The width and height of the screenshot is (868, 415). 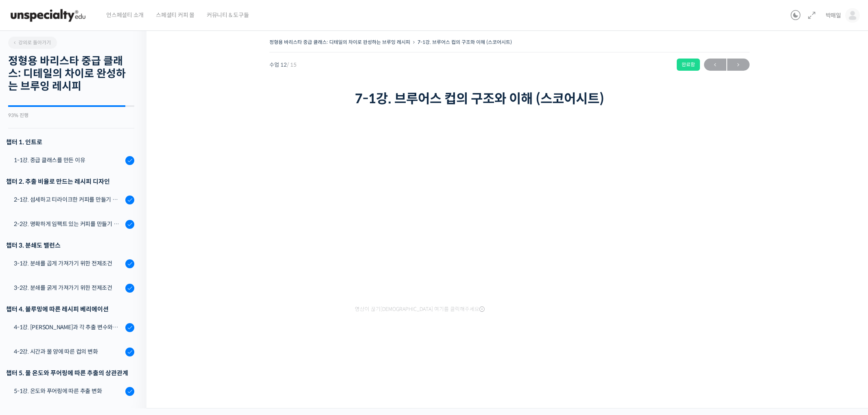 I want to click on span: 수업 12, so click(x=282, y=64).